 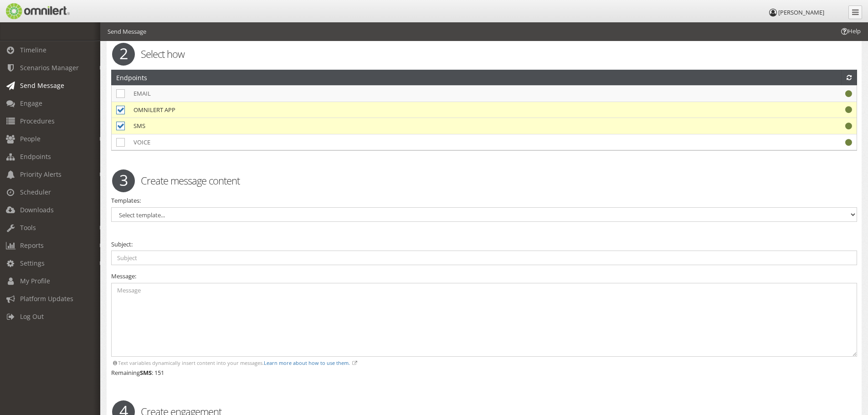 I want to click on span: My Profile, so click(x=35, y=280).